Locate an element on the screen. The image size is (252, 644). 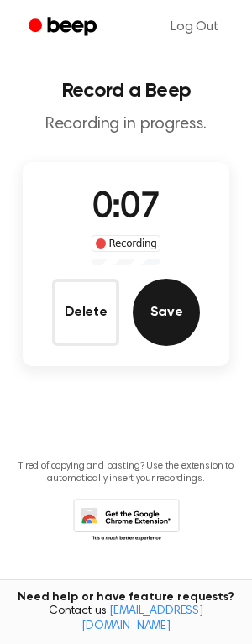
p: Recording in progress. is located at coordinates (126, 124).